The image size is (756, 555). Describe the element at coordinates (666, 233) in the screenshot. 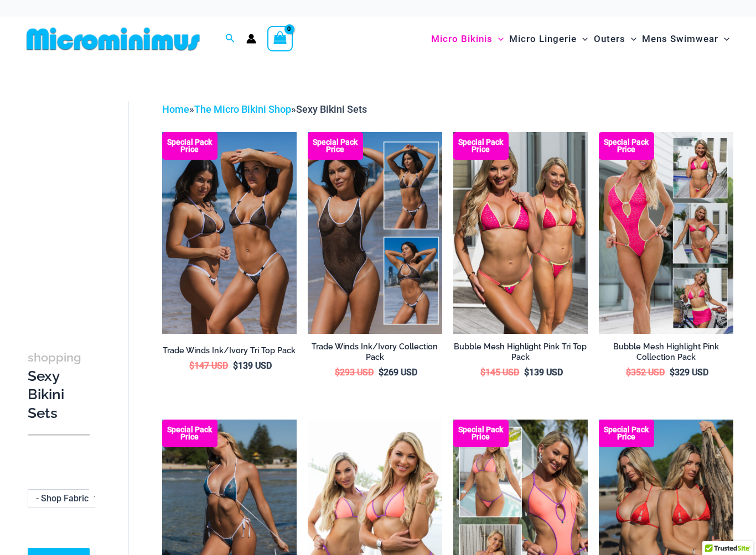

I see `img: Collection Pack F` at that location.